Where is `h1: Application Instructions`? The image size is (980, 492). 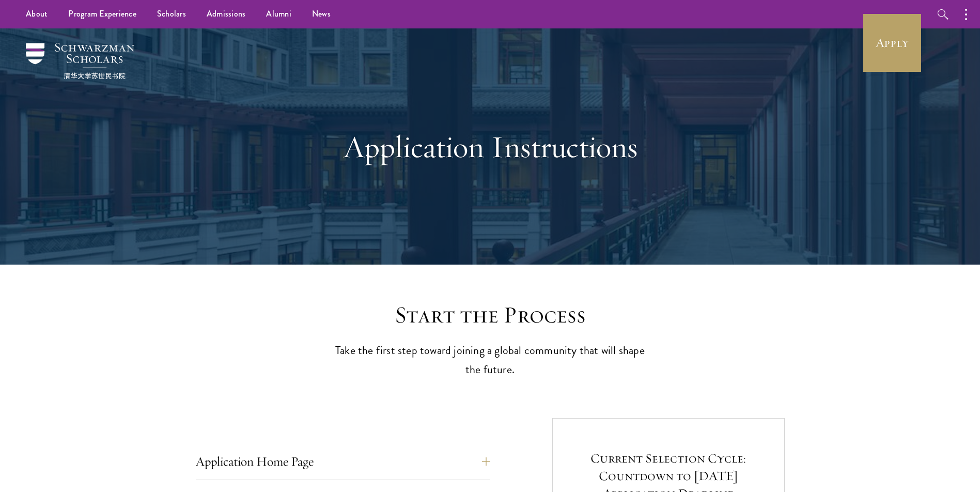
h1: Application Instructions is located at coordinates (490, 146).